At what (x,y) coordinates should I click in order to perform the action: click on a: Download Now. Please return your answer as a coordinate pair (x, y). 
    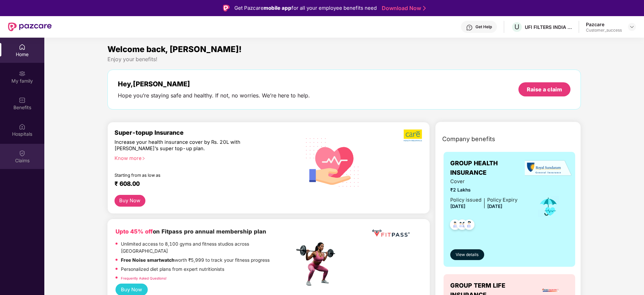
    Looking at the image, I should click on (402, 8).